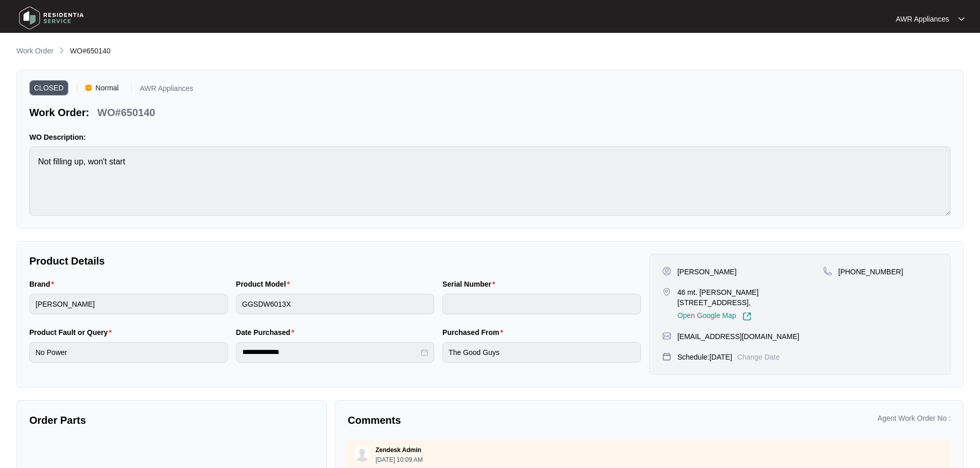  What do you see at coordinates (961, 19) in the screenshot?
I see `img: dropdown arrow` at bounding box center [961, 19].